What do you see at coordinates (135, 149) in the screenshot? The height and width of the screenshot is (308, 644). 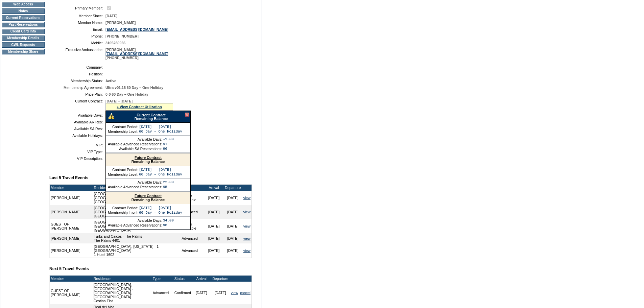 I see `td: Available SA Reservations:` at bounding box center [135, 149].